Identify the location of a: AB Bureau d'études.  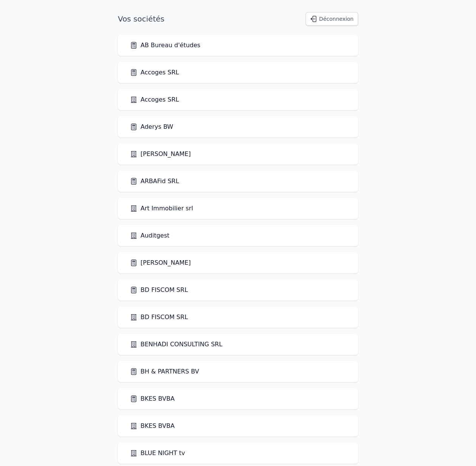
(165, 45).